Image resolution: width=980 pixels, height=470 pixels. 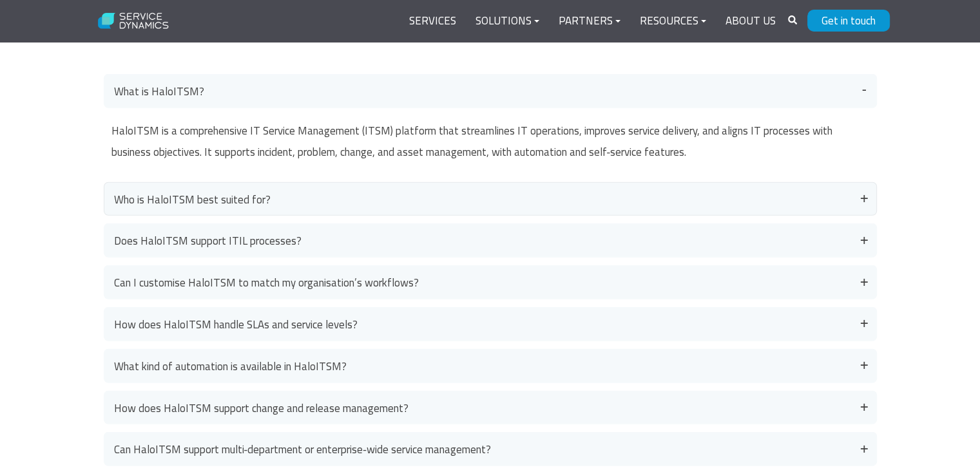 I want to click on a: How does HaloITSM handle SLAs and service levels?, so click(x=490, y=324).